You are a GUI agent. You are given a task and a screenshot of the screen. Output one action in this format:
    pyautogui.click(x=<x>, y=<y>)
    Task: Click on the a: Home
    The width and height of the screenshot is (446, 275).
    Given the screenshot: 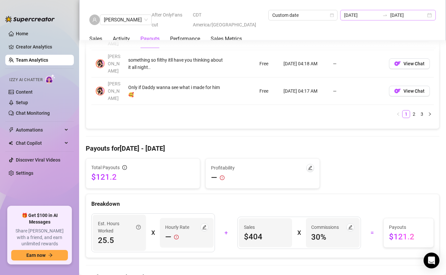 What is the action you would take?
    pyautogui.click(x=22, y=34)
    